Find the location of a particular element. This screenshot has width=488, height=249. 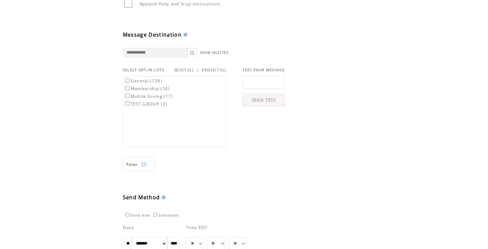

input: Send Now is located at coordinates (127, 214).